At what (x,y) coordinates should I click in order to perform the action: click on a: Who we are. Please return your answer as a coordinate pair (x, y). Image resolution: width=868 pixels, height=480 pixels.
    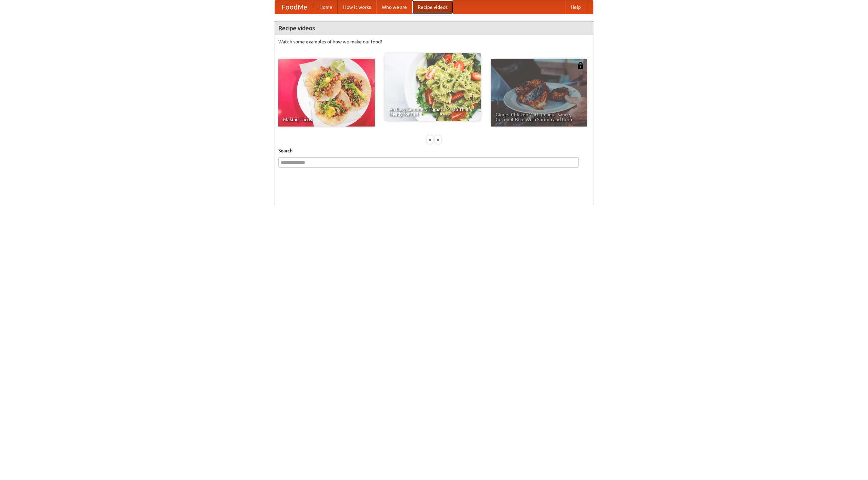
    Looking at the image, I should click on (394, 7).